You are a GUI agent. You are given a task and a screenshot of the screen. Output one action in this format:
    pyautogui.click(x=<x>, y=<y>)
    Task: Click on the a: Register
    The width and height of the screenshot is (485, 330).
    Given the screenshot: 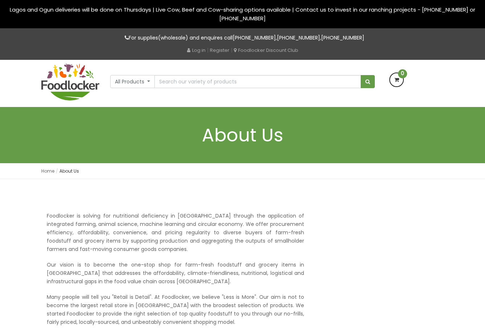 What is the action you would take?
    pyautogui.click(x=220, y=50)
    